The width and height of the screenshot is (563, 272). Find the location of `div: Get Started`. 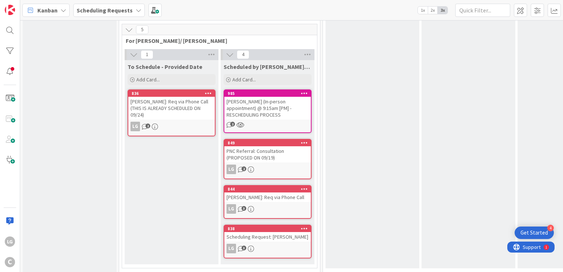

div: Get Started is located at coordinates (534, 233).